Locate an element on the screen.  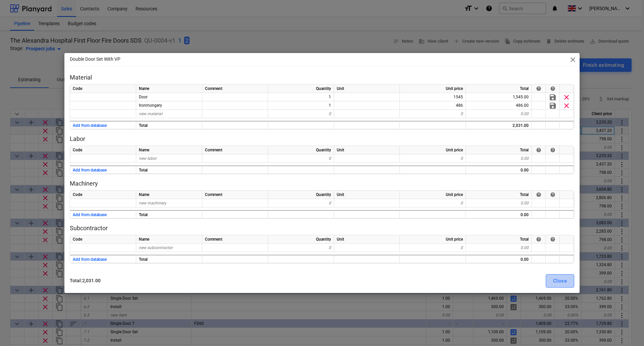
div: 1545 is located at coordinates (433, 97).